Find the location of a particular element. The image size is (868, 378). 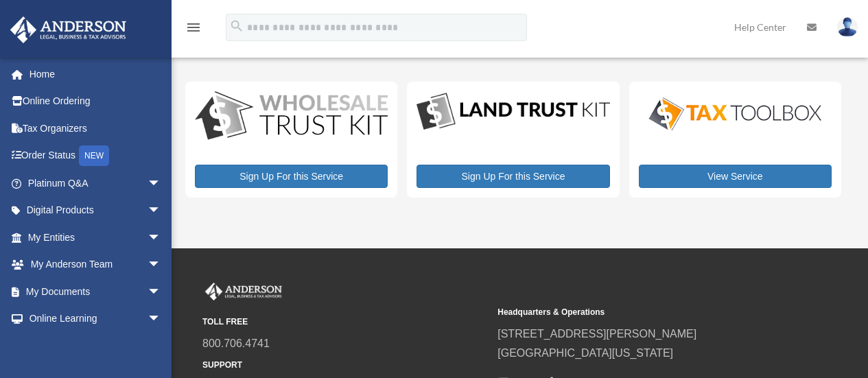

a: My Anderson Teamarrow_drop_down is located at coordinates (95, 265).